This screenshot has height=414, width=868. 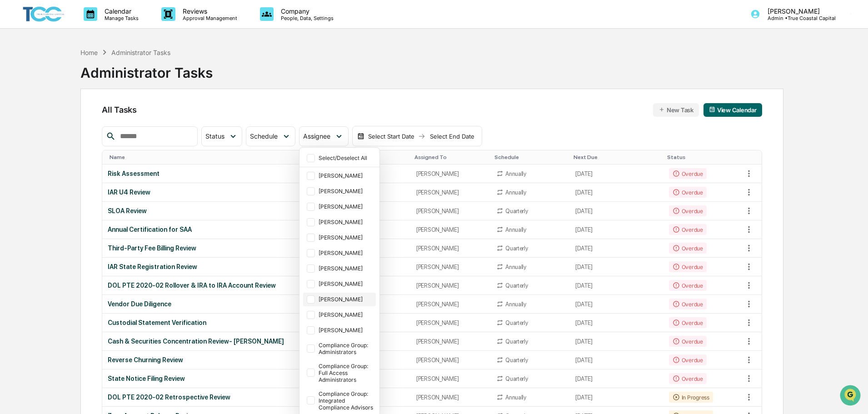 I want to click on div: IAR U4 Review, so click(x=256, y=193).